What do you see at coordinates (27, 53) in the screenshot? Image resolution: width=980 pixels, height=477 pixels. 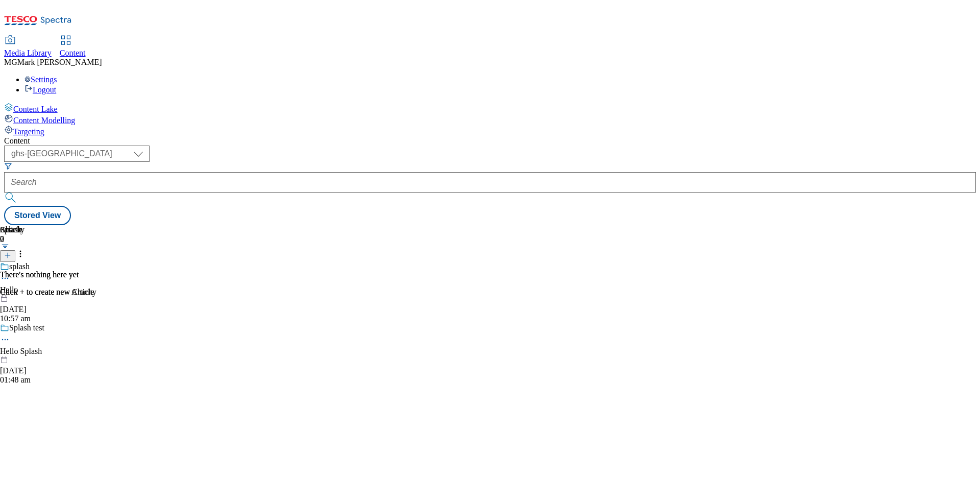 I see `span: Media Library` at bounding box center [27, 53].